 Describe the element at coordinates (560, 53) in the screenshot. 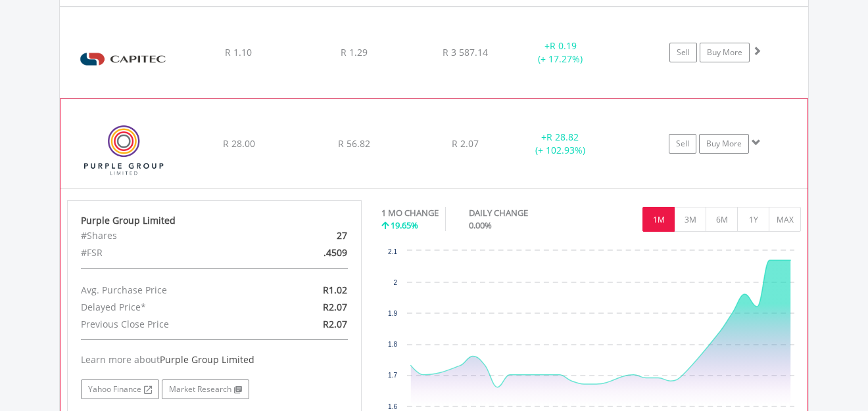

I see `div: + (+ 17.27%)` at that location.